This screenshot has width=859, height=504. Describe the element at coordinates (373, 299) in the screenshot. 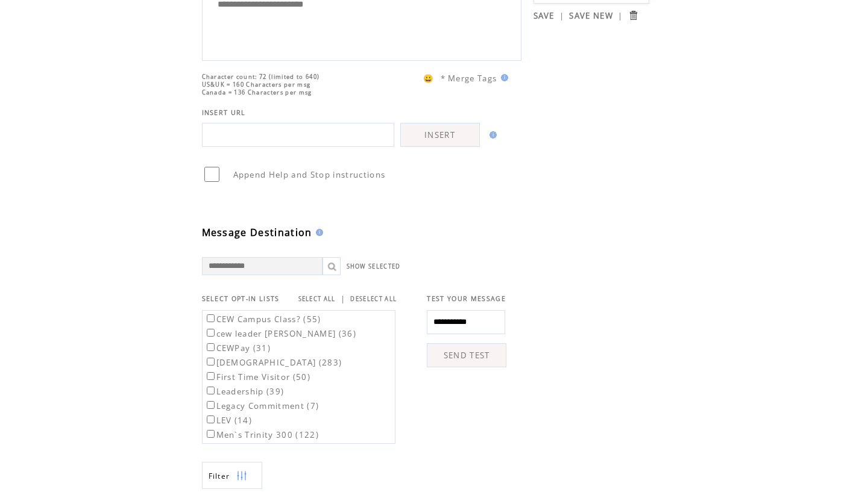

I see `a: DESELECT ALL` at that location.